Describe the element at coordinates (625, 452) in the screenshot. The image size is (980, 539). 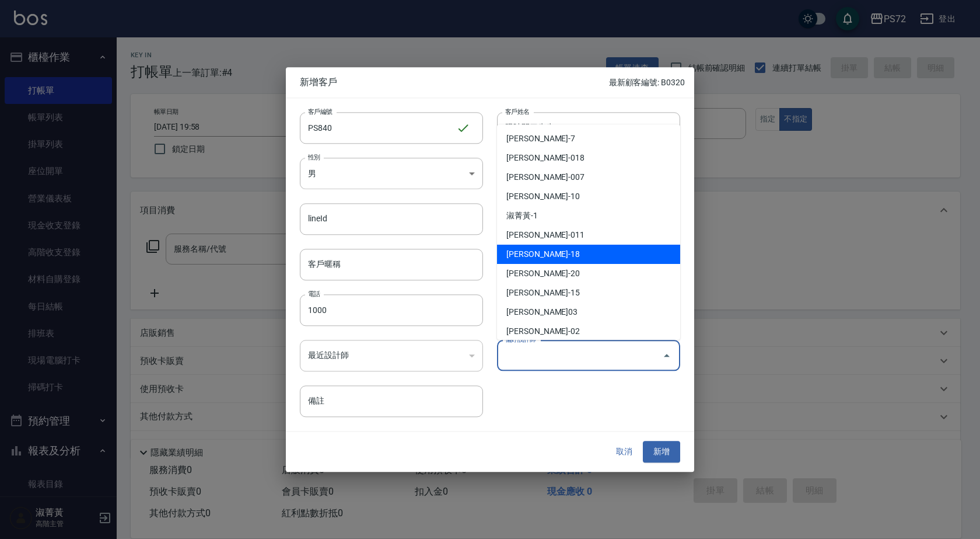
I see `button: 取消` at that location.